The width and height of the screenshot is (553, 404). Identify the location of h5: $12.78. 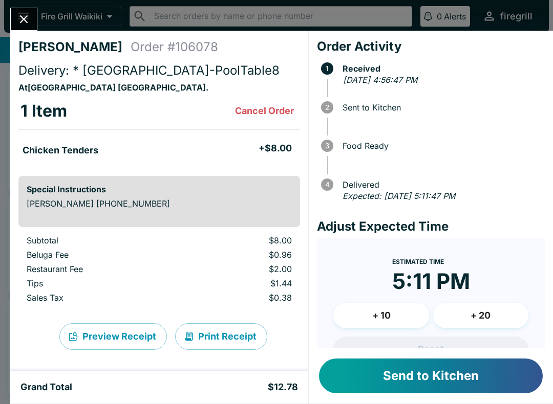
(282, 387).